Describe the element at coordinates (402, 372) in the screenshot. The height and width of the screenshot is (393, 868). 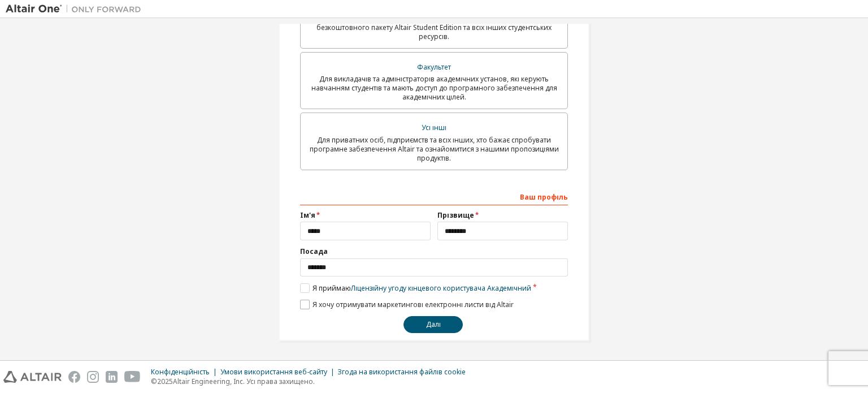
I see `font: Згода на використання файлів cookie` at that location.